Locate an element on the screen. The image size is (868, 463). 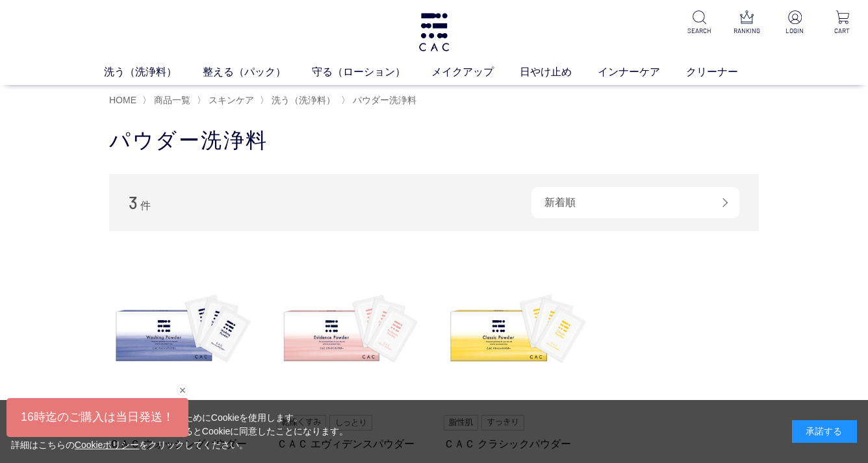
img: ＣＡＣ ウォッシングパウダー is located at coordinates (183, 332).